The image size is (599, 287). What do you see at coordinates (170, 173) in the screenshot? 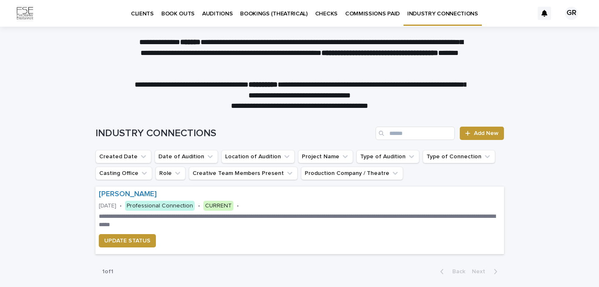
I see `button: Role` at bounding box center [170, 173].